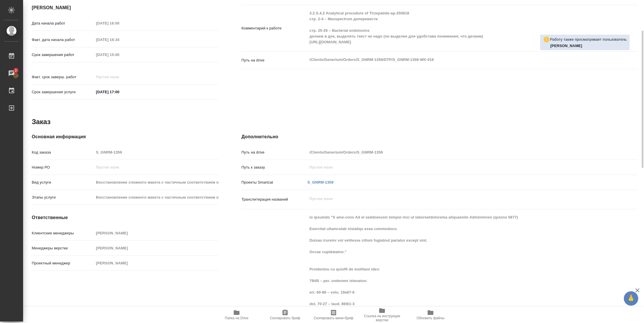 This screenshot has height=323, width=644. I want to click on p: Комментарий к работе, so click(275, 28).